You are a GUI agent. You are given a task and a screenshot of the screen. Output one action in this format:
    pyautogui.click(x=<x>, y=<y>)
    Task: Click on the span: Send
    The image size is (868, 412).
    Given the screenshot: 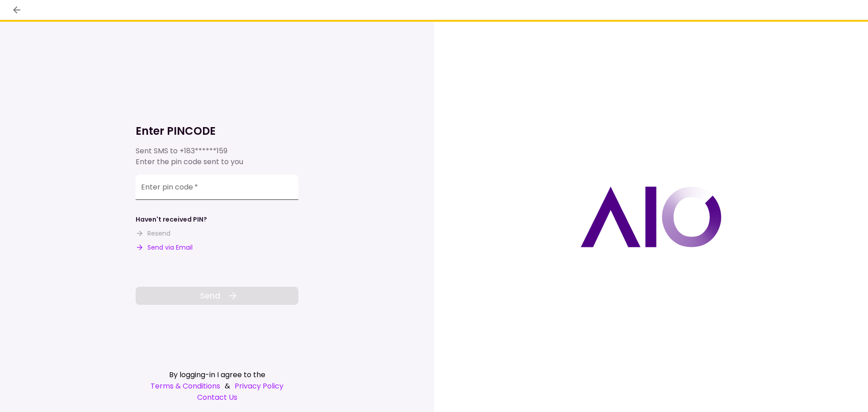 What is the action you would take?
    pyautogui.click(x=210, y=295)
    